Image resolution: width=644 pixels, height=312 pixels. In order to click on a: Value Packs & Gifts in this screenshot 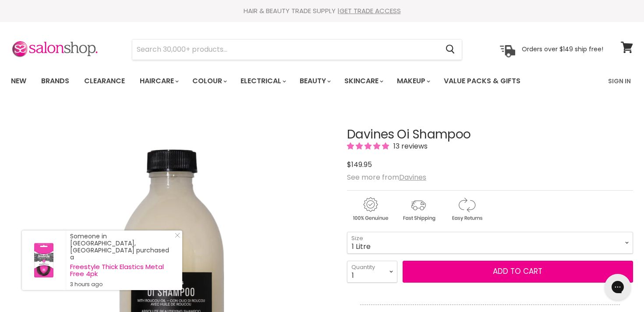, I will do `click(481, 81)`.